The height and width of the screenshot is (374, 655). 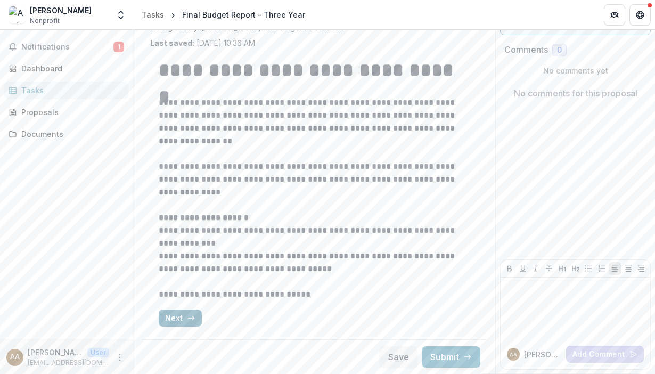 What do you see at coordinates (67, 47) in the screenshot?
I see `span: Notifications` at bounding box center [67, 47].